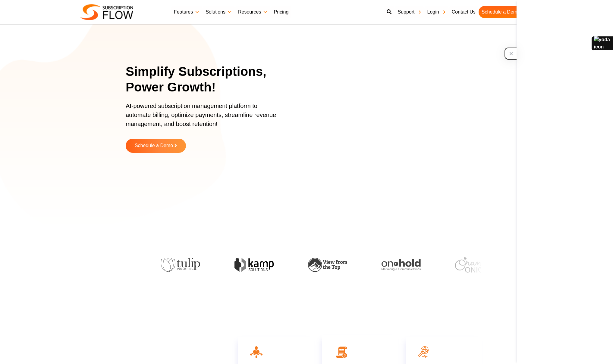  What do you see at coordinates (107, 12) in the screenshot?
I see `img: Subscriptionflow` at bounding box center [107, 12].